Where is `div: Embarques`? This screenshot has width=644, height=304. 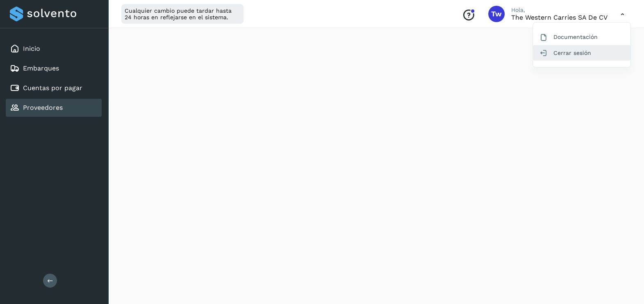
div: Embarques is located at coordinates (54, 68).